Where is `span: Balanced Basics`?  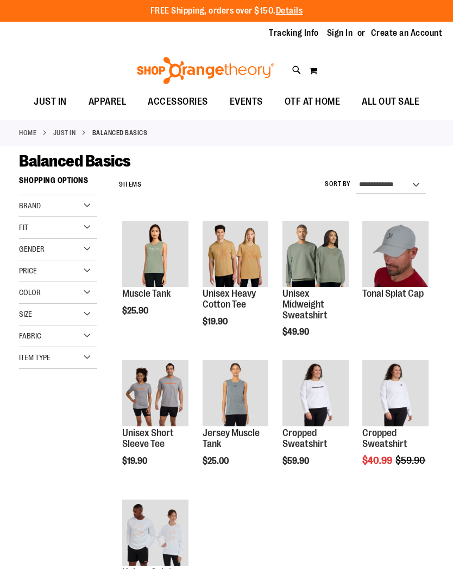
span: Balanced Basics is located at coordinates (75, 161).